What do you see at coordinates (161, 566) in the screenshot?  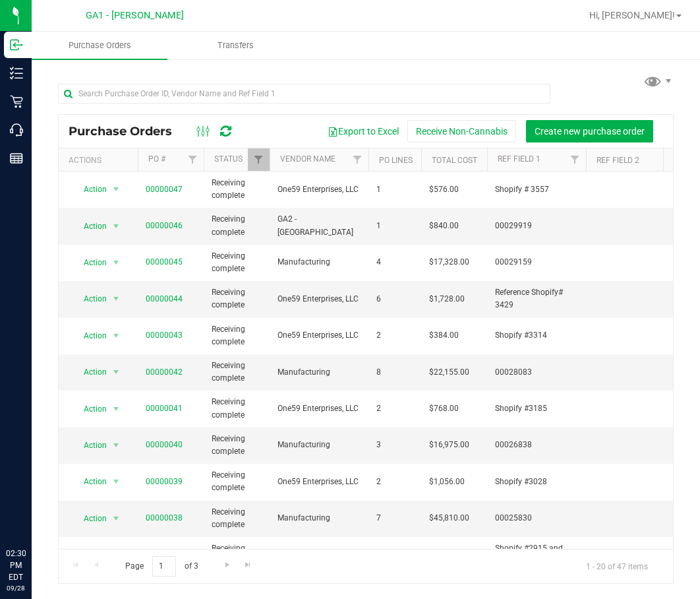 I see `span: Page of 3` at bounding box center [161, 566].